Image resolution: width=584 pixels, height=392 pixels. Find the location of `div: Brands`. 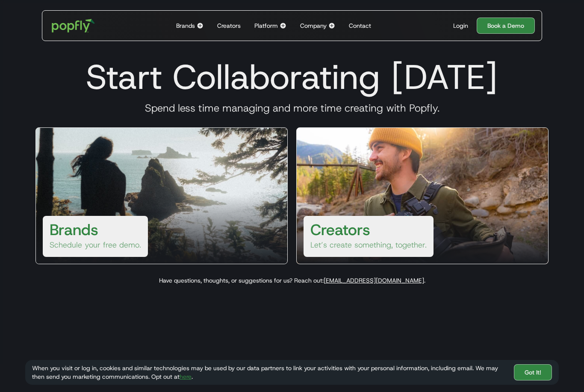

div: Brands is located at coordinates (185, 26).